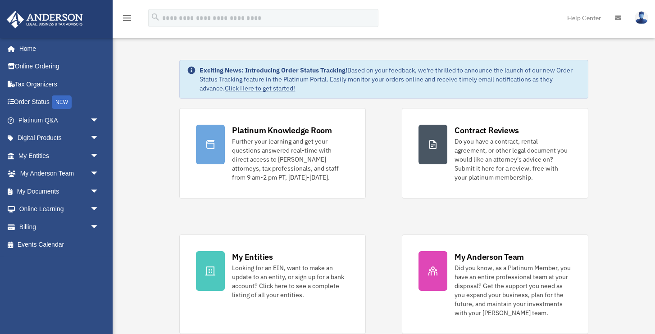 This screenshot has width=655, height=334. What do you see at coordinates (59, 84) in the screenshot?
I see `a: Tax Organizers` at bounding box center [59, 84].